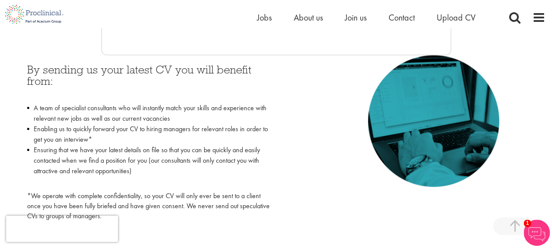 The width and height of the screenshot is (552, 248). I want to click on img: Chatbot, so click(537, 232).